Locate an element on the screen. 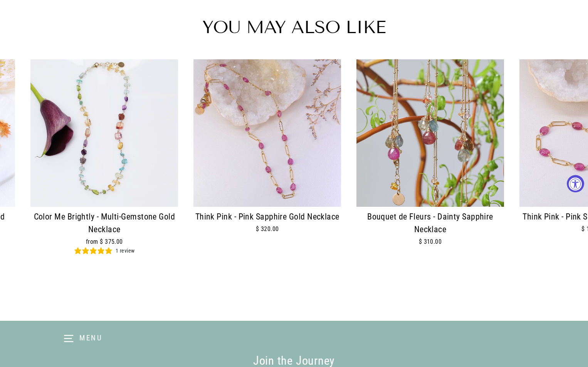 This screenshot has width=588, height=367. button: Accessibility Widget, click to open is located at coordinates (575, 183).